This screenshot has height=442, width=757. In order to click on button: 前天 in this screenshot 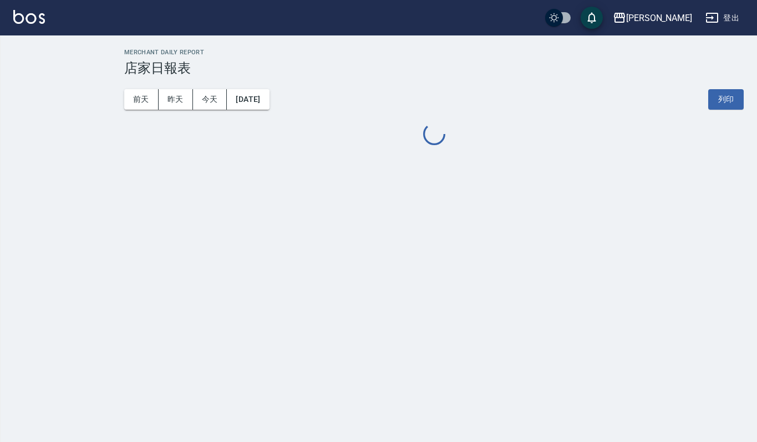, I will do `click(141, 99)`.